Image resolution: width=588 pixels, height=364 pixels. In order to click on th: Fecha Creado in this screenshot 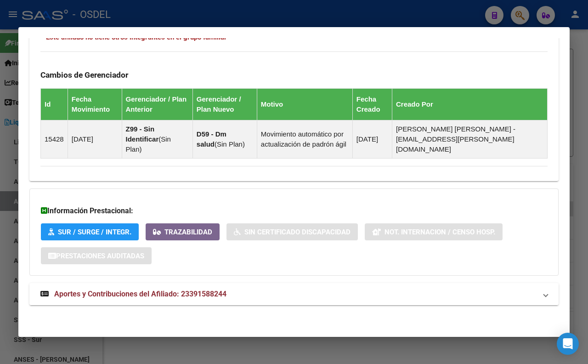, I will do `click(372, 104)`.